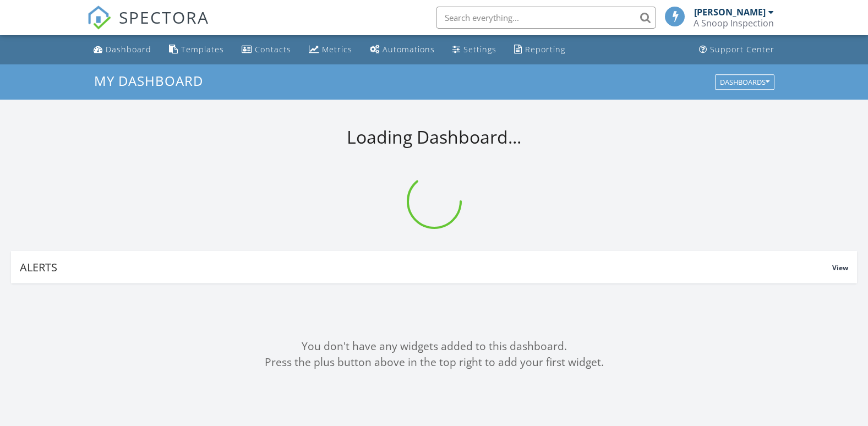 The height and width of the screenshot is (426, 868). Describe the element at coordinates (426, 267) in the screenshot. I see `div: Alerts` at that location.